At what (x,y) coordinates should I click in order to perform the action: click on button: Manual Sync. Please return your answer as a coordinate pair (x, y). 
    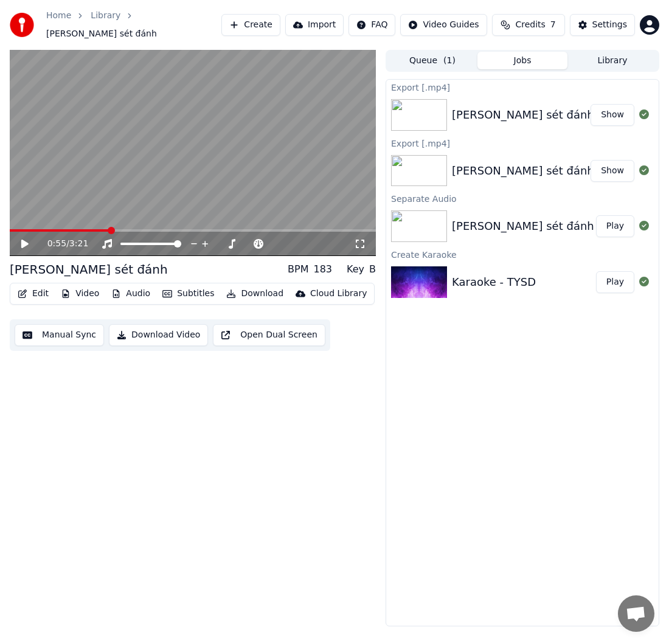
    Looking at the image, I should click on (59, 336).